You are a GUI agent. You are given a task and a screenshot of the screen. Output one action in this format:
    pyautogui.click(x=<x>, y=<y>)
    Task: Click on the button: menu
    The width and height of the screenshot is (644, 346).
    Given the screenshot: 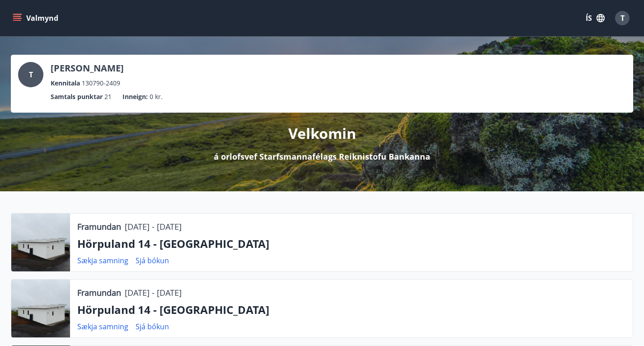 What is the action you would take?
    pyautogui.click(x=36, y=18)
    